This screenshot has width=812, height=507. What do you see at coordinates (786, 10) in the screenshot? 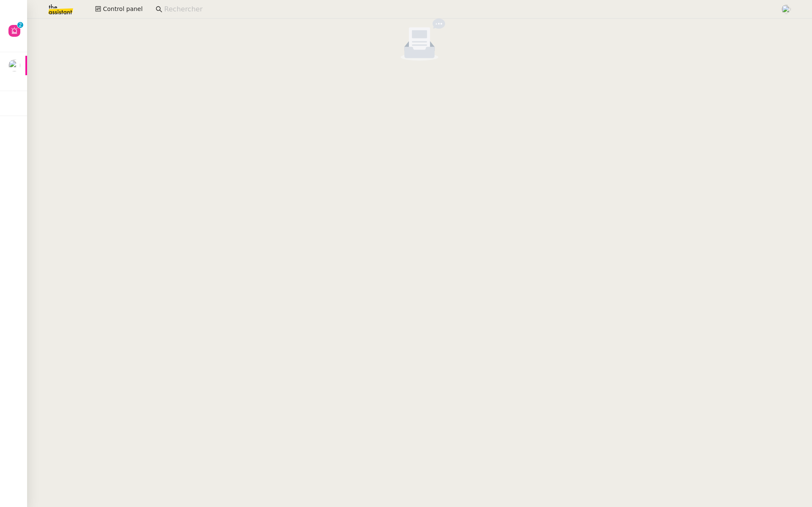
I see `img: users%2FaellJyylmXSg4jqeVbanehhyYJm1%2Favatar%2Fprofile-pic%20(4).png` at bounding box center [786, 10].